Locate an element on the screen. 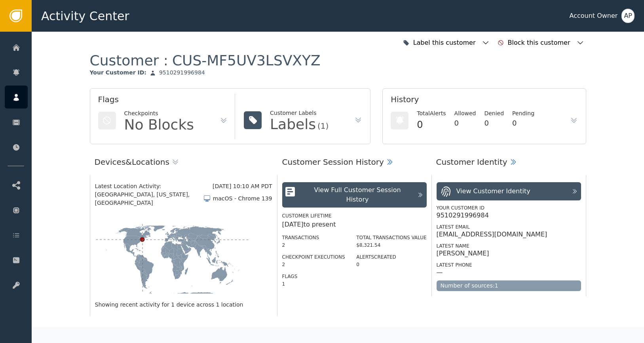 The height and width of the screenshot is (343, 644). div: History is located at coordinates (484, 101).